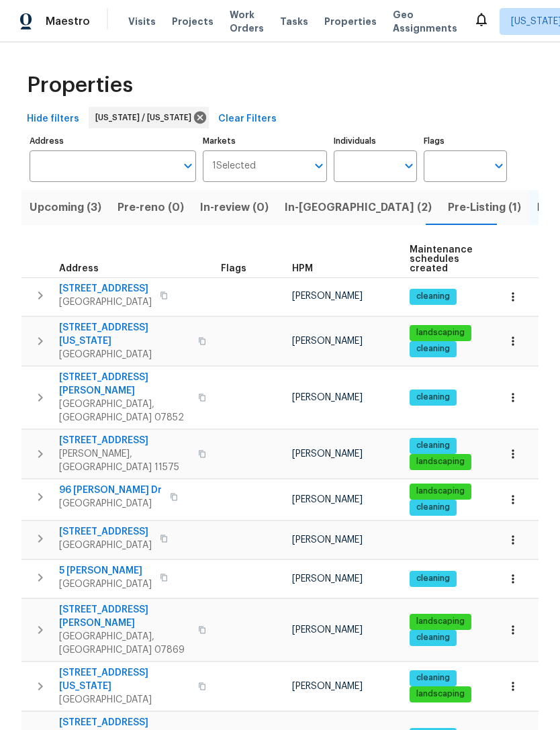 The image size is (560, 730). Describe the element at coordinates (233, 166) in the screenshot. I see `span: 1 Selected` at that location.